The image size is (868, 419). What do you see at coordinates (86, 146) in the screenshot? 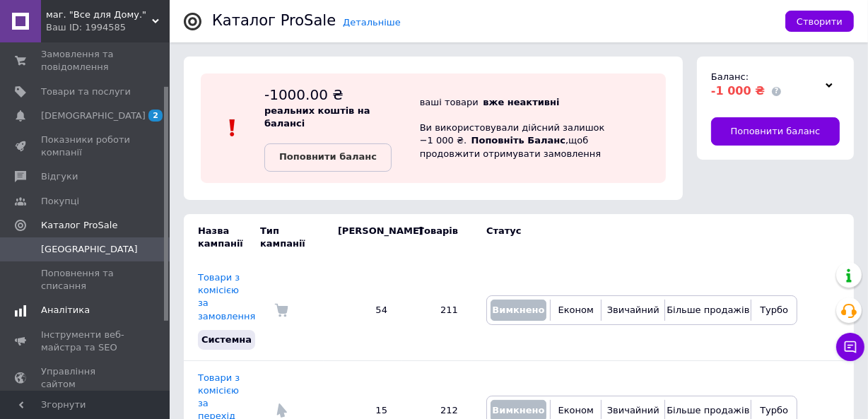
I see `span: Показники роботи компанії` at bounding box center [86, 146].